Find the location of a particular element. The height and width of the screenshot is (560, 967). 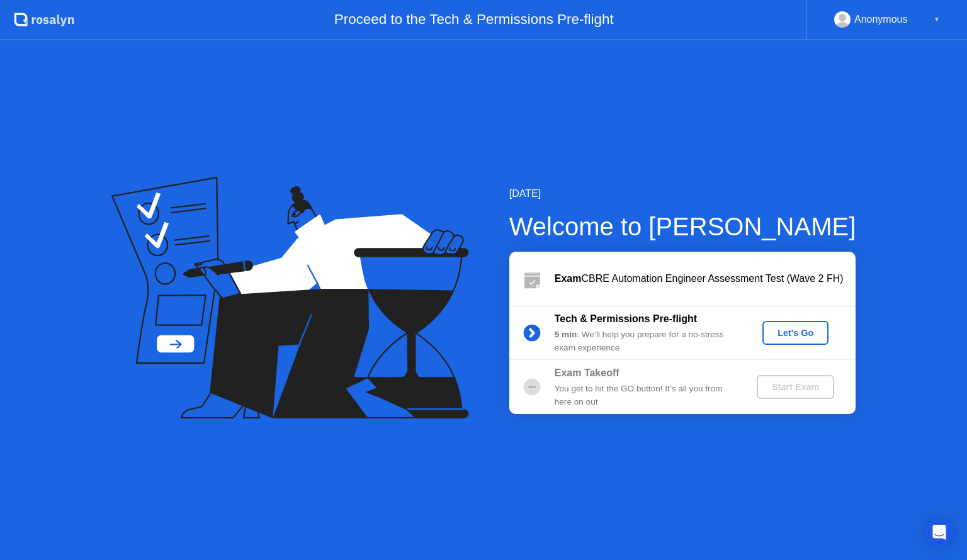

div: CBRE Automation Engineer Assessment Test (Wave 2 FH) is located at coordinates (705, 279).